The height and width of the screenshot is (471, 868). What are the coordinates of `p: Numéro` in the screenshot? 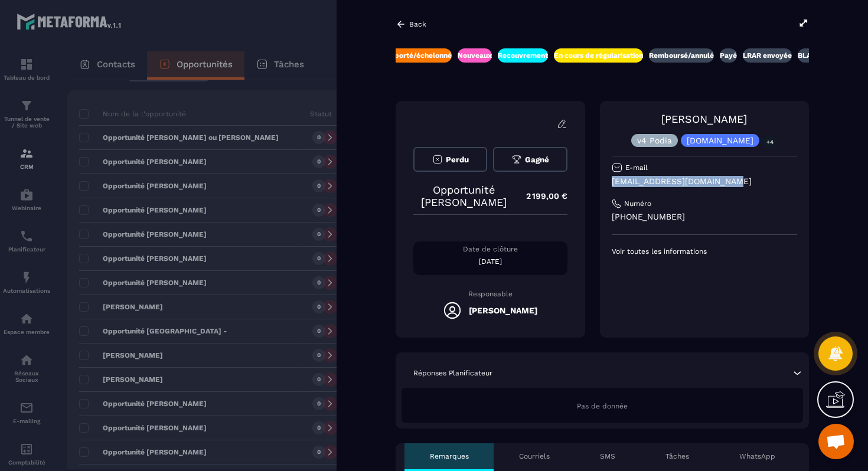 It's located at (638, 203).